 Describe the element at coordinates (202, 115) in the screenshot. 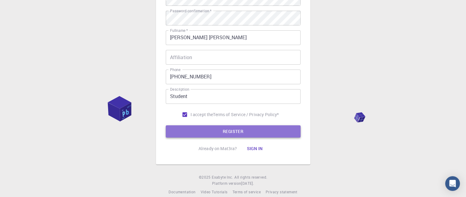

I see `span: I accept the` at that location.